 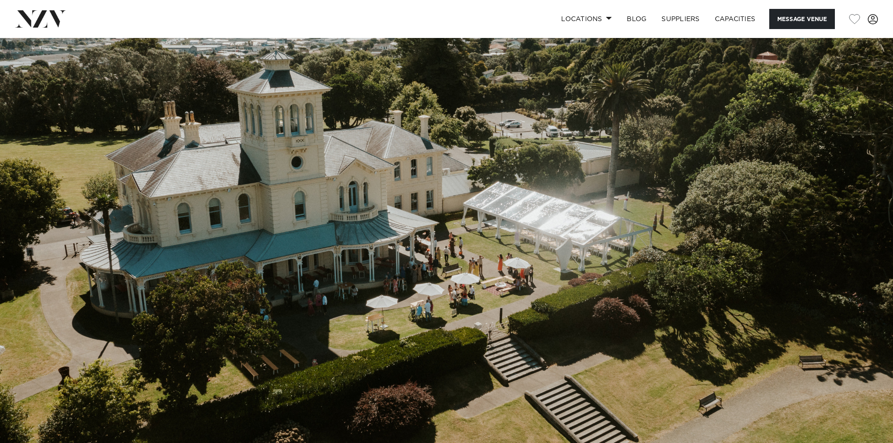 What do you see at coordinates (637, 19) in the screenshot?
I see `a: BLOG` at bounding box center [637, 19].